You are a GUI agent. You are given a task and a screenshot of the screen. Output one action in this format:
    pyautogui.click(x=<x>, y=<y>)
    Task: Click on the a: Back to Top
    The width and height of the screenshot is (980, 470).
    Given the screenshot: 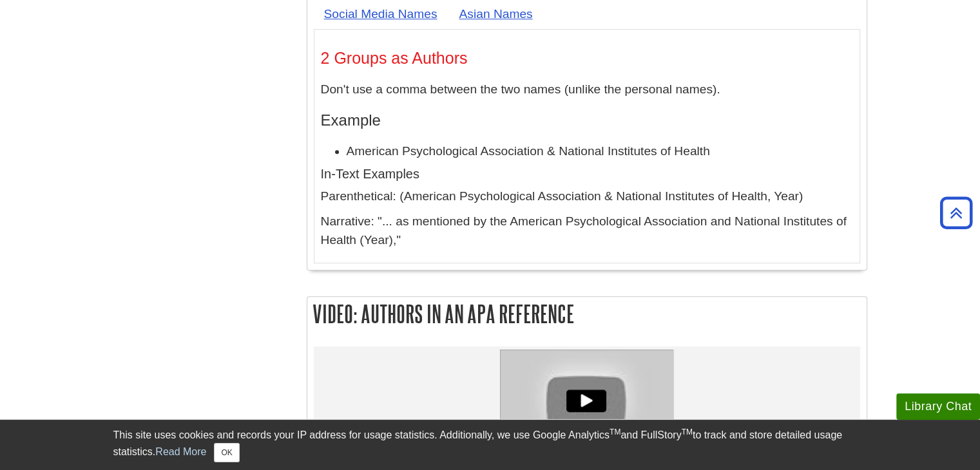 What is the action you would take?
    pyautogui.click(x=956, y=213)
    